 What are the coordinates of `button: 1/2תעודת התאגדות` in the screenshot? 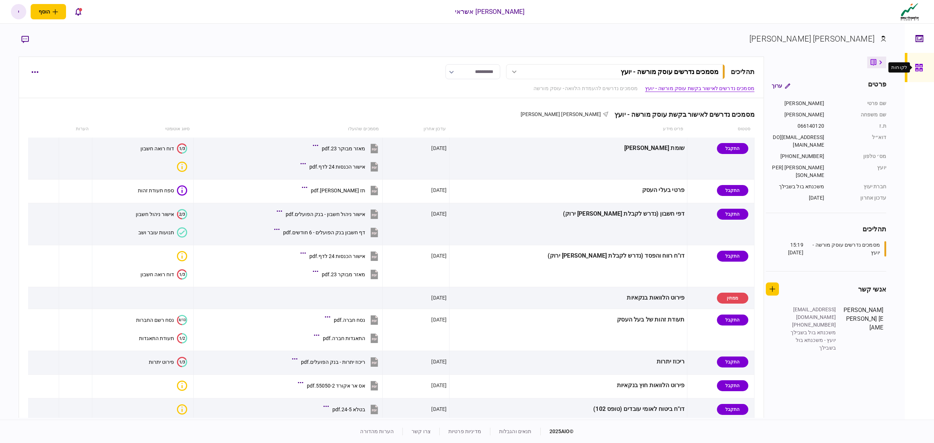 It's located at (163, 338).